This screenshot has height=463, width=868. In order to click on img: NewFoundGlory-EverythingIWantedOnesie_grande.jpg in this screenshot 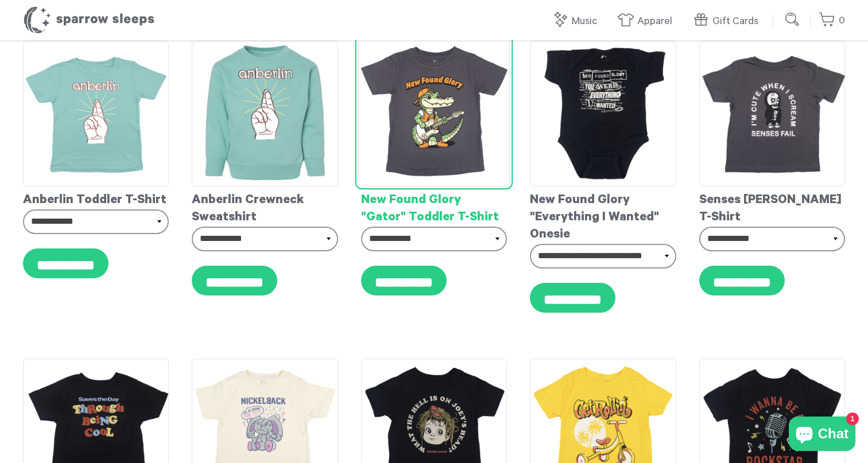, I will do `click(603, 113)`.